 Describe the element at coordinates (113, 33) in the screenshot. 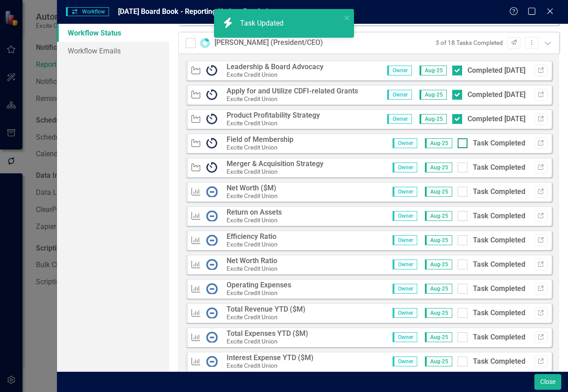

I see `a: Workflow Status` at that location.